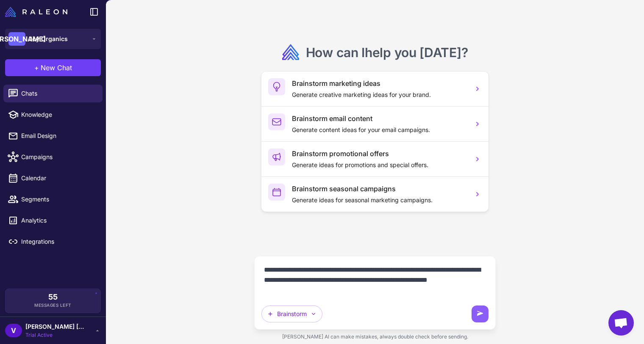  I want to click on span: Joy Organics, so click(49, 39).